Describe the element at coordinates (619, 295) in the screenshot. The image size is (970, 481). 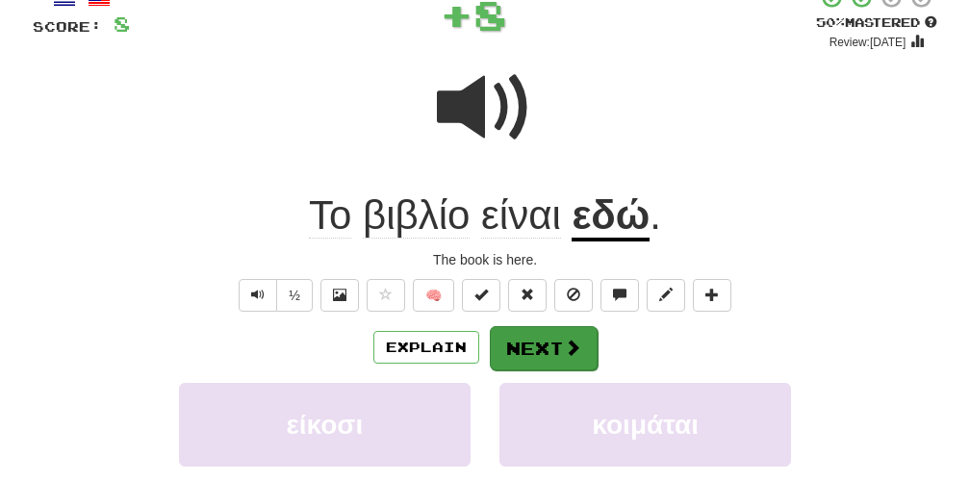
I see `button: Discuss sentence (alt+u)` at that location.